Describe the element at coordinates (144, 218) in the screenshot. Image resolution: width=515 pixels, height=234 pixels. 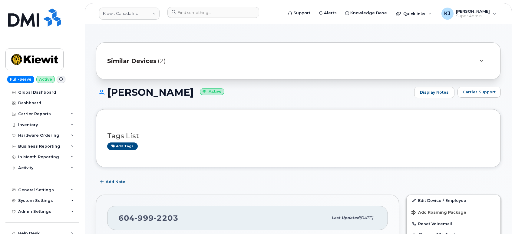
I see `span: 999` at that location.